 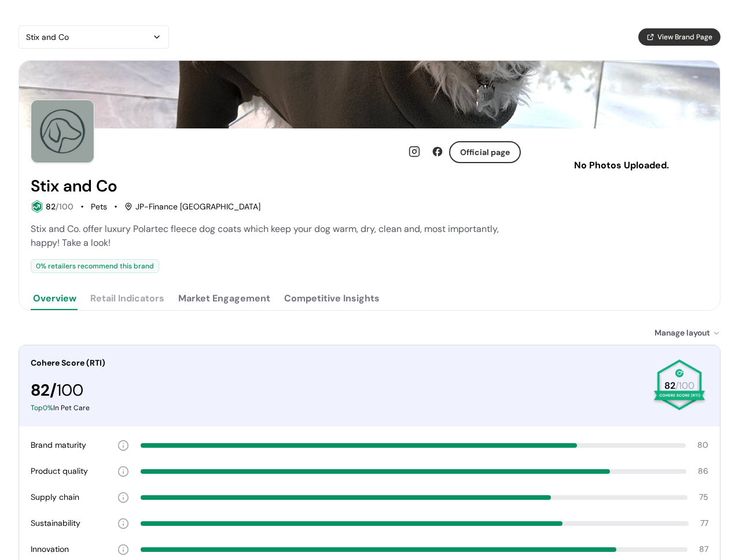 I want to click on span: Top 0 %, so click(x=42, y=408).